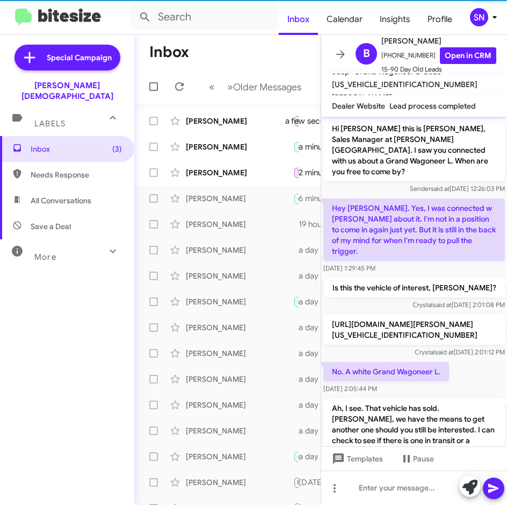 Image resolution: width=507 pixels, height=505 pixels. Describe the element at coordinates (204, 17) in the screenshot. I see `input: Search` at that location.